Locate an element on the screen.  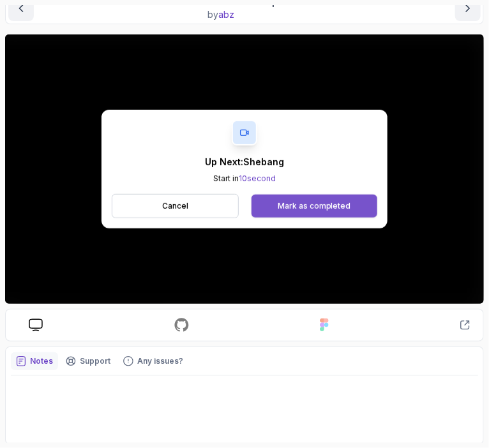
span: 10 second is located at coordinates (258, 178).